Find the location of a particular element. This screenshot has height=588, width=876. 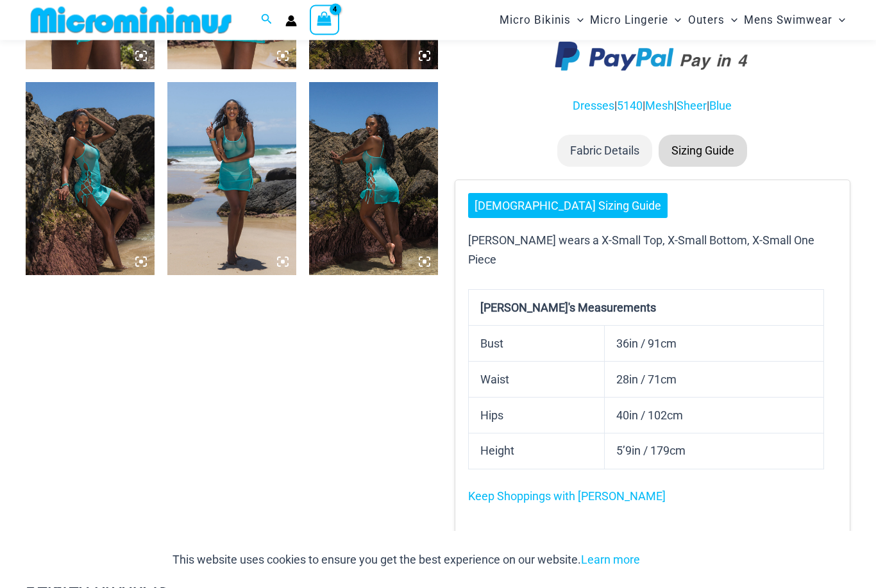

li: Fabric Details is located at coordinates (604, 151).